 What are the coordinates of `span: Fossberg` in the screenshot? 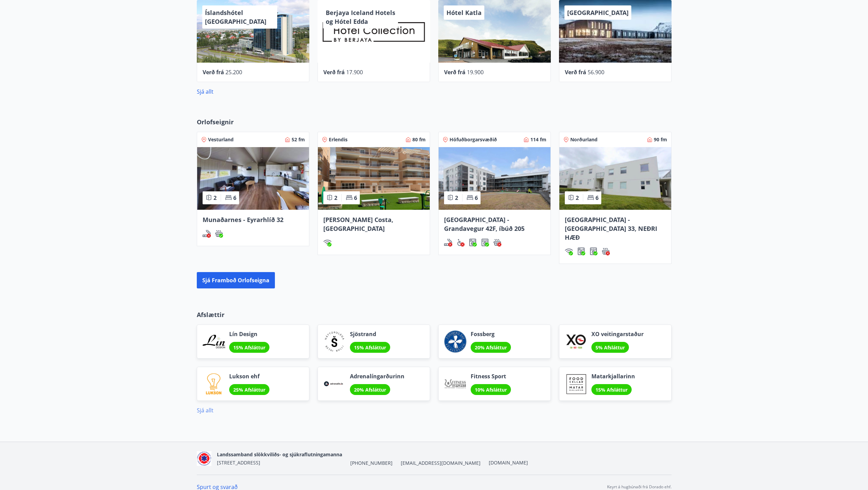 It's located at (490, 334).